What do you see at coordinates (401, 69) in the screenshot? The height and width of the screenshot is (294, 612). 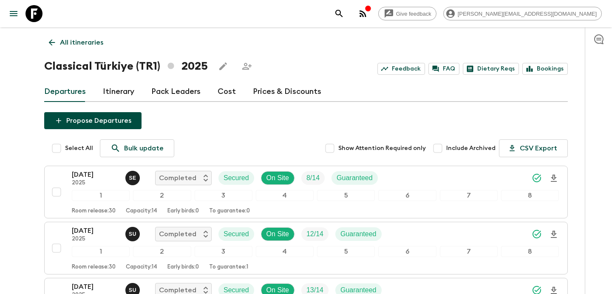 I see `a: Feedback` at bounding box center [401, 69].